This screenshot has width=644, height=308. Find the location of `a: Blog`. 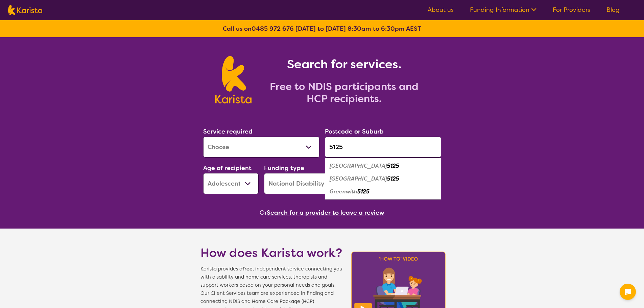

a: Blog is located at coordinates (613, 10).